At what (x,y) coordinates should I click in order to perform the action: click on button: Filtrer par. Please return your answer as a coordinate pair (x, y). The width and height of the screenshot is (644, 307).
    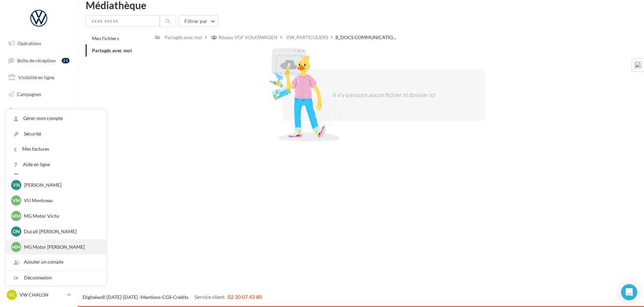
    Looking at the image, I should click on (198, 21).